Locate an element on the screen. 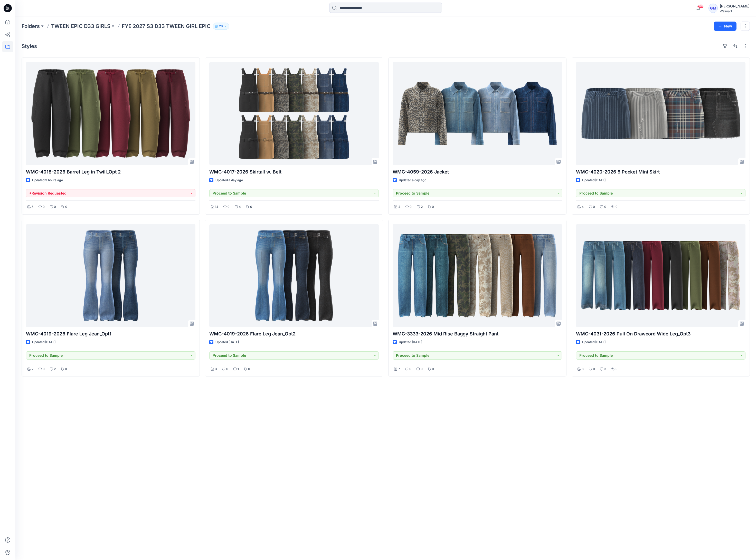 The image size is (756, 560). p: 14 is located at coordinates (217, 207).